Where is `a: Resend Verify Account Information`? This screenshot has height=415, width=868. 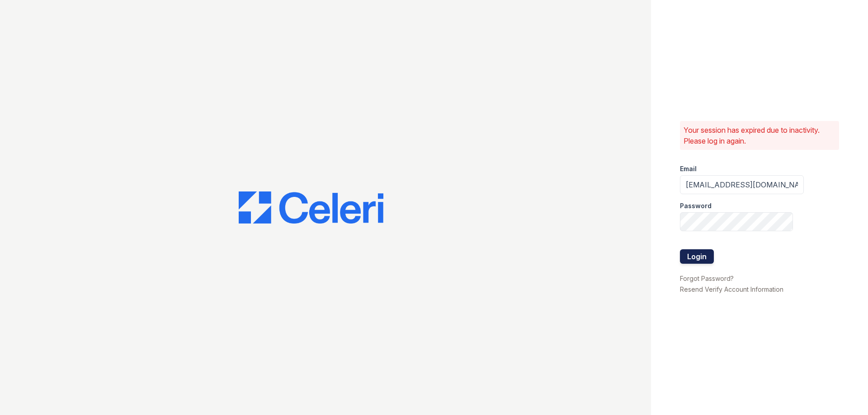
a: Resend Verify Account Information is located at coordinates (732, 289).